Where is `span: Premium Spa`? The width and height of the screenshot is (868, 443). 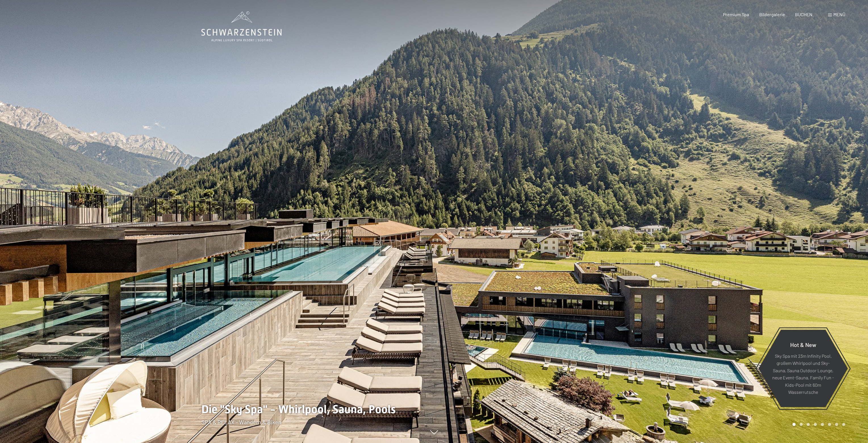 span: Premium Spa is located at coordinates (736, 14).